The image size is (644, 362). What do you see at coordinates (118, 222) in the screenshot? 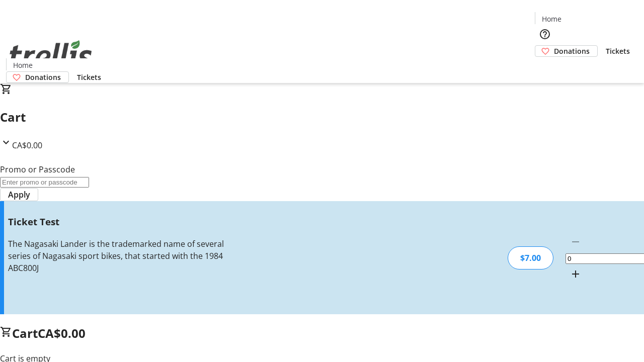
I see `h3: Ticket Test` at bounding box center [118, 222].